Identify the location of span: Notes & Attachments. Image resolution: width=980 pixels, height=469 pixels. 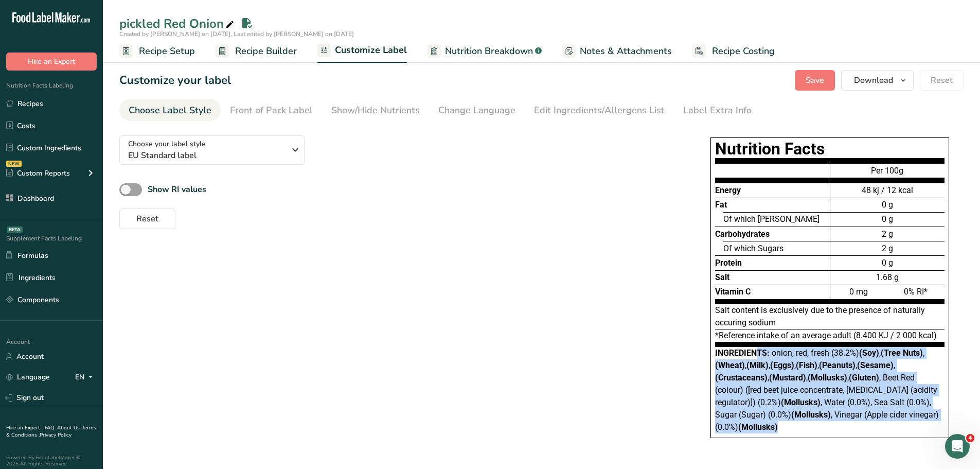
(626, 51).